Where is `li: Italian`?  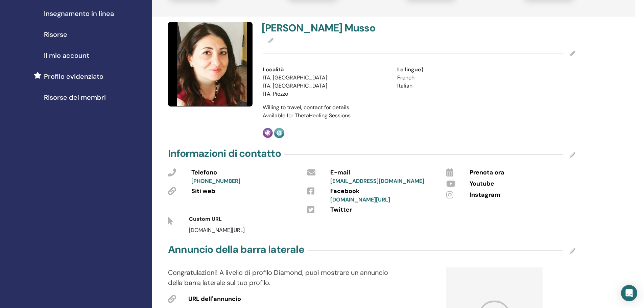
li: Italian is located at coordinates (459, 86).